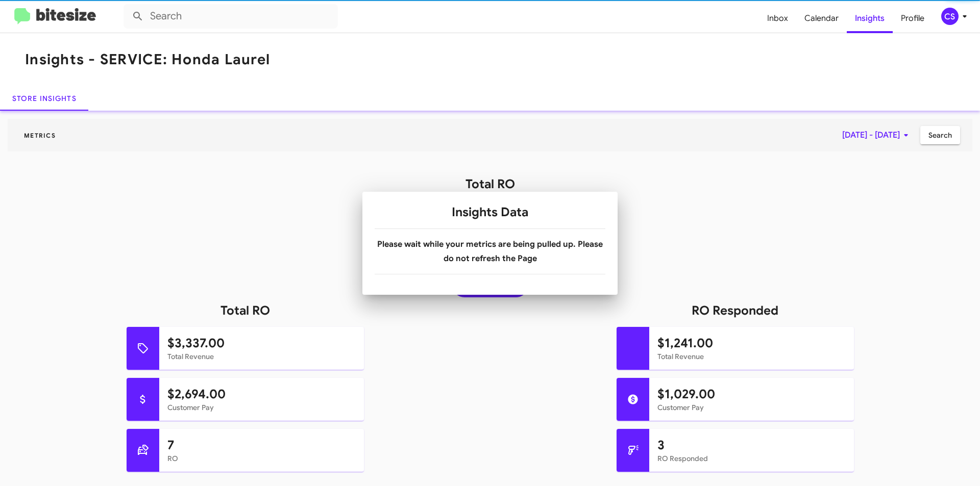  I want to click on h1: Insights - SERVICE: Honda Laurel, so click(148, 60).